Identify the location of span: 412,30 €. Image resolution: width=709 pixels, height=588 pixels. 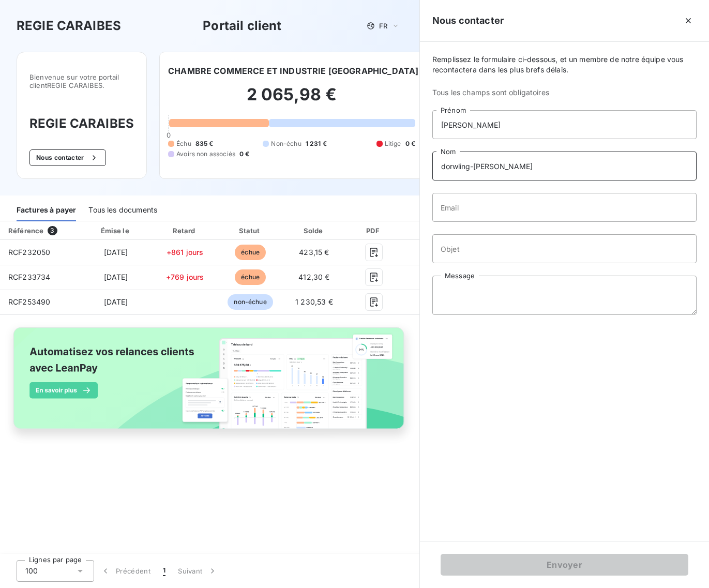
(313, 276).